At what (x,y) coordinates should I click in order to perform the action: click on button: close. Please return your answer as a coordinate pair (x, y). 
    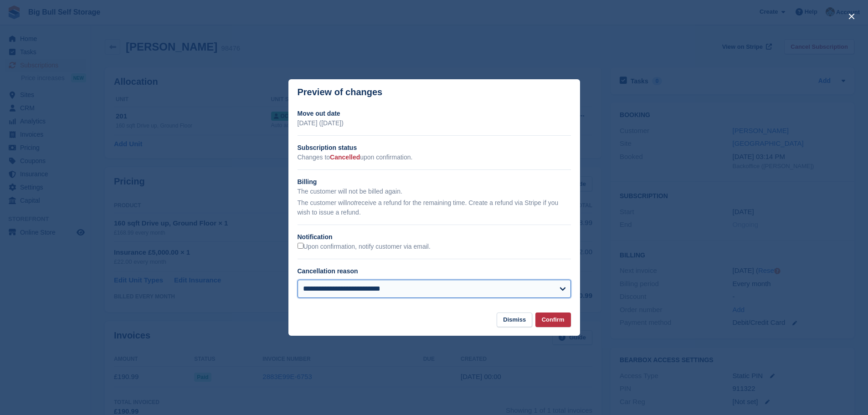
    Looking at the image, I should click on (852, 16).